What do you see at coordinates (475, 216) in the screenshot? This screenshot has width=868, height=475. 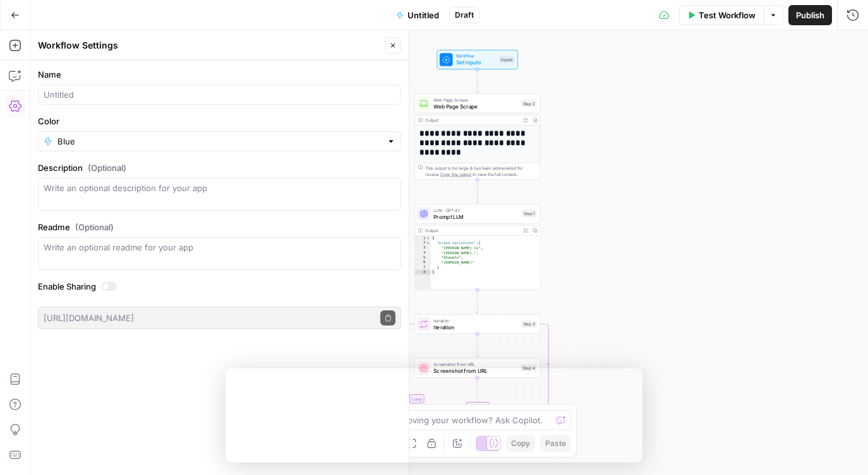 I see `span: Prompt LLM` at bounding box center [475, 216].